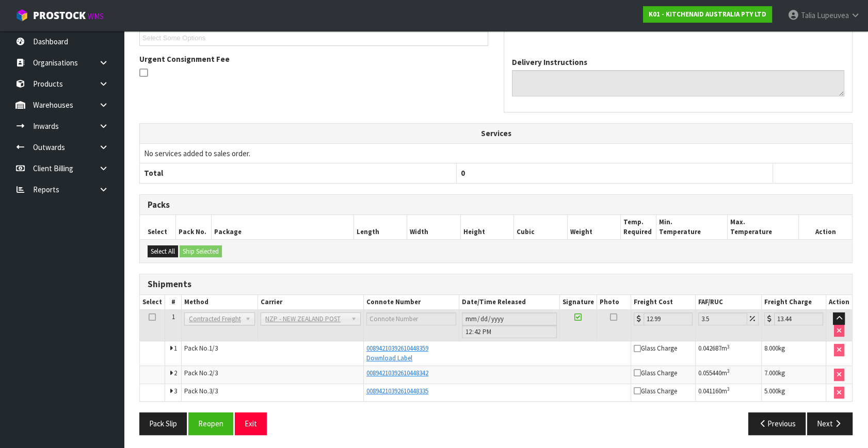  Describe the element at coordinates (298, 173) in the screenshot. I see `th: Total` at that location.